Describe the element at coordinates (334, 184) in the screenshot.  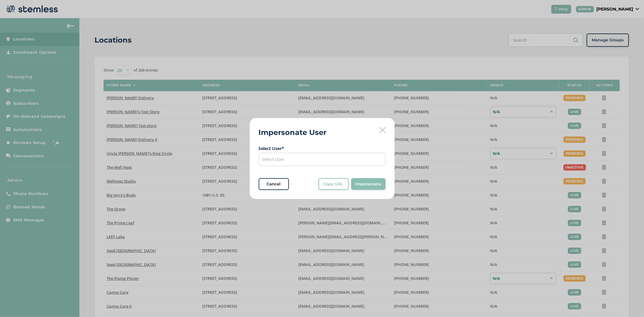
I see `button: Copy URL` at that location.